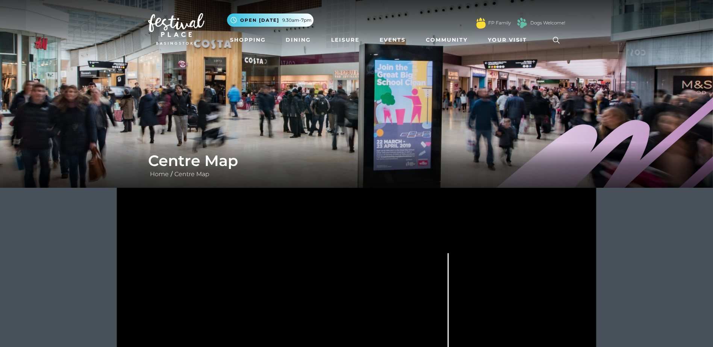 This screenshot has width=713, height=347. I want to click on a: Dining, so click(298, 40).